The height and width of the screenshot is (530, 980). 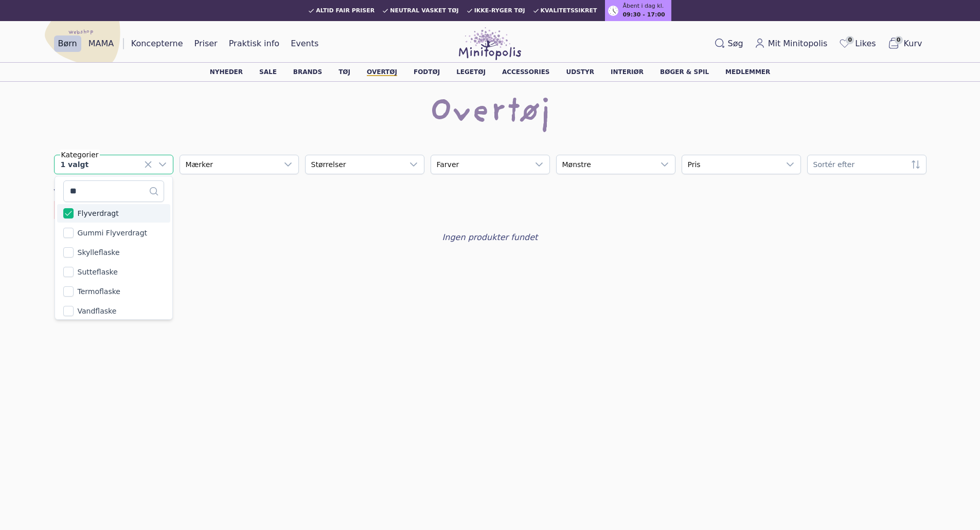 What do you see at coordinates (99, 291) in the screenshot?
I see `span: Termoflaske` at bounding box center [99, 291].